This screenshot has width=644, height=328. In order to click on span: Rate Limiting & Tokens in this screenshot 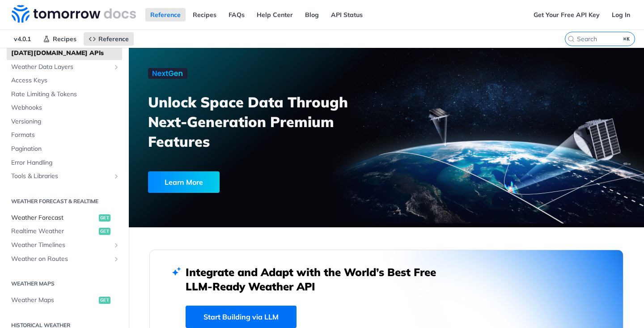, I will do `click(65, 94)`.